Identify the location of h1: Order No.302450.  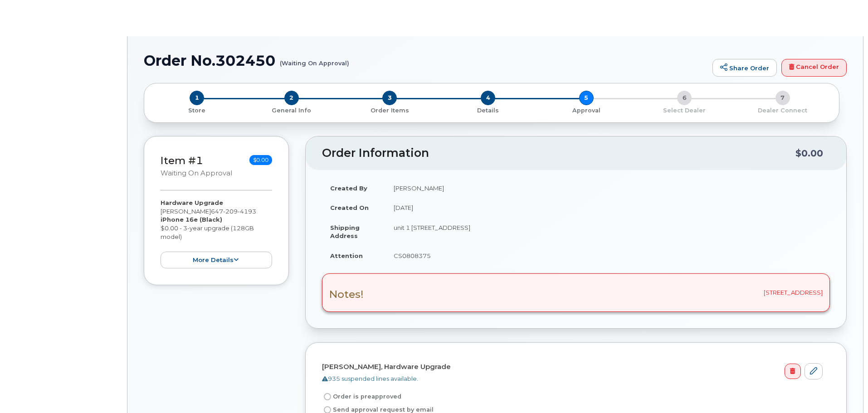
(426, 60).